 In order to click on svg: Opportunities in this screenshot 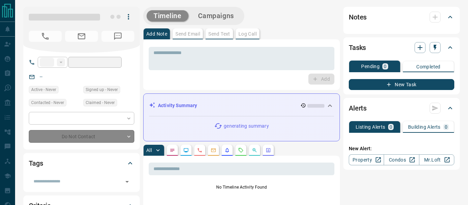, I will do `click(255, 150)`.